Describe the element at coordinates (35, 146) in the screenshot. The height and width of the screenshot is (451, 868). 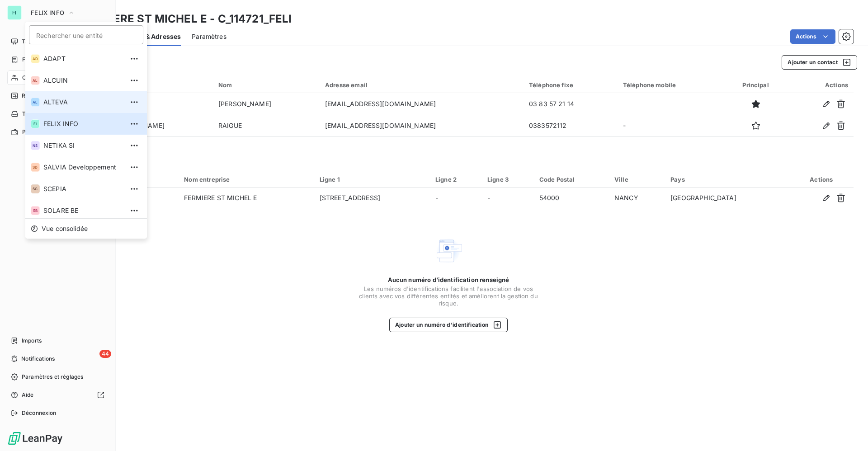
I see `div: NS` at that location.